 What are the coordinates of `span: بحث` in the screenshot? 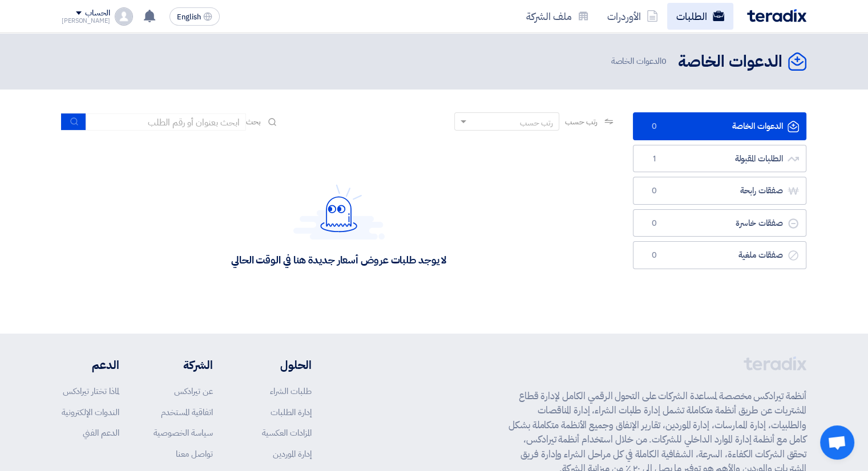 It's located at (254, 122).